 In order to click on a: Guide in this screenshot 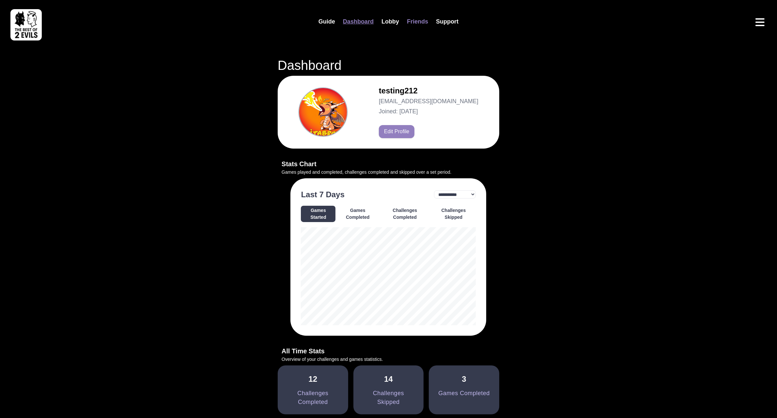, I will do `click(327, 22)`.